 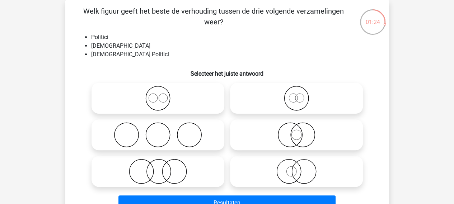 I want to click on div: 01:24, so click(x=372, y=18).